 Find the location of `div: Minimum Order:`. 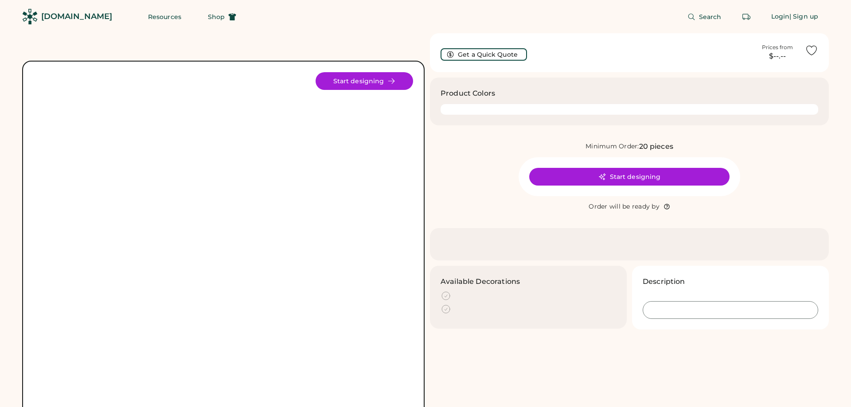

div: Minimum Order: is located at coordinates (612, 147).